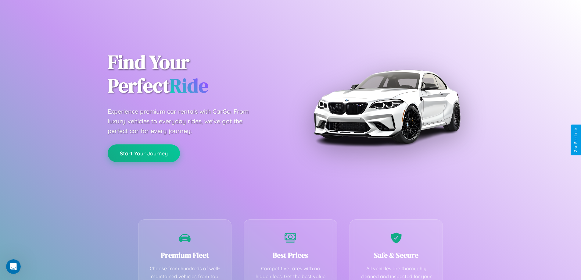 This screenshot has height=280, width=581. I want to click on span: Ride, so click(189, 85).